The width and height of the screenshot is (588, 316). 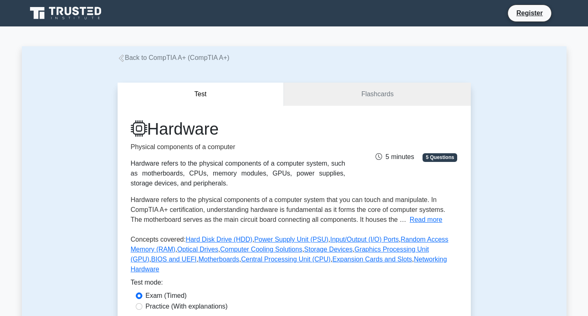 I want to click on p: Concepts covered: , , , , , , , , , , , ,, so click(x=294, y=256).